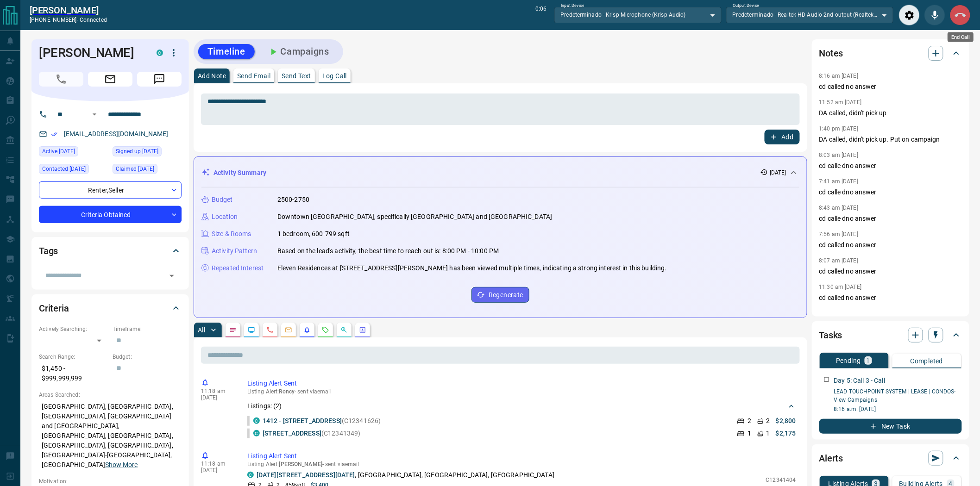 This screenshot has width=980, height=486. What do you see at coordinates (160, 79) in the screenshot?
I see `span: Message` at bounding box center [160, 79].